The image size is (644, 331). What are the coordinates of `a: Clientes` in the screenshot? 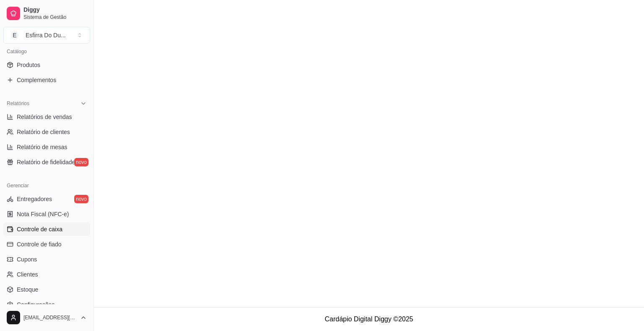 It's located at (46, 275).